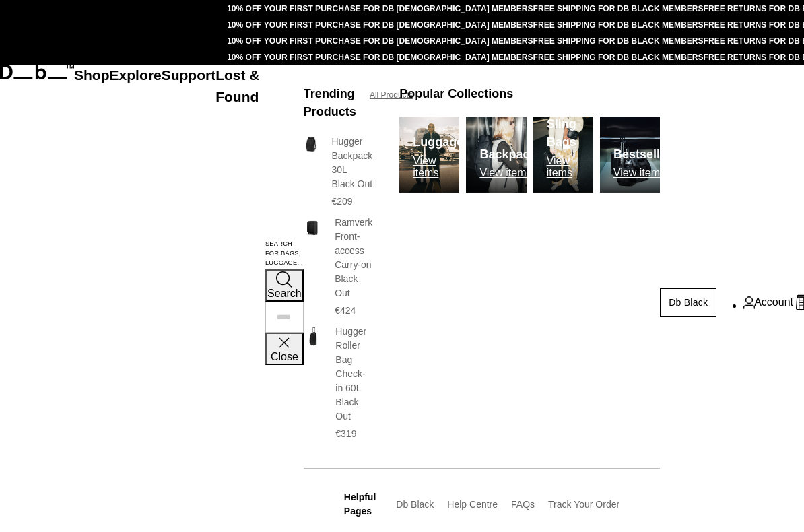 The width and height of the screenshot is (804, 532). Describe the element at coordinates (456, 94) in the screenshot. I see `h3: Popular Collections` at that location.